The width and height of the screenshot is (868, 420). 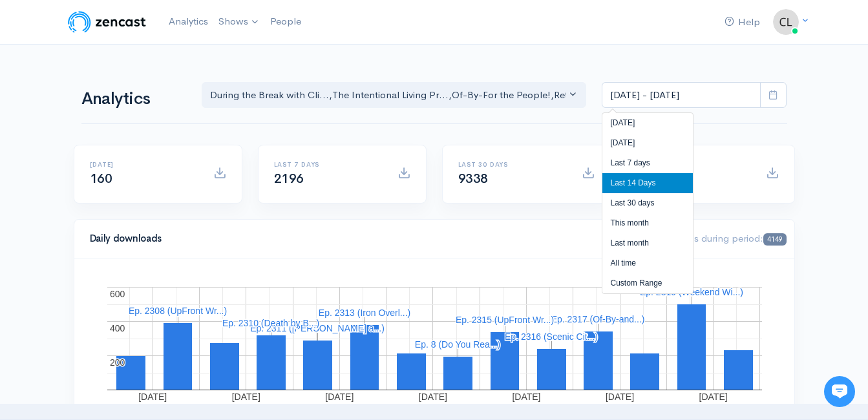 I want to click on a: Shows, so click(x=239, y=22).